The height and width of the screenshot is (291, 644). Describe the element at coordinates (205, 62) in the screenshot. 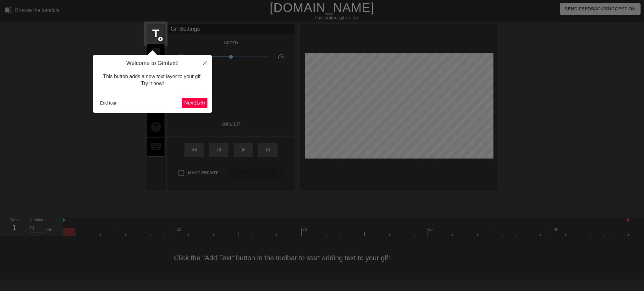

I see `button: Close` at that location.